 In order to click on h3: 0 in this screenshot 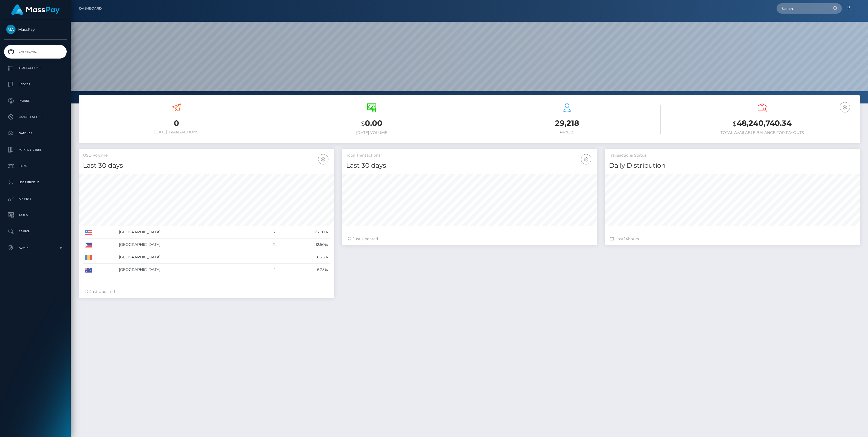, I will do `click(177, 123)`.